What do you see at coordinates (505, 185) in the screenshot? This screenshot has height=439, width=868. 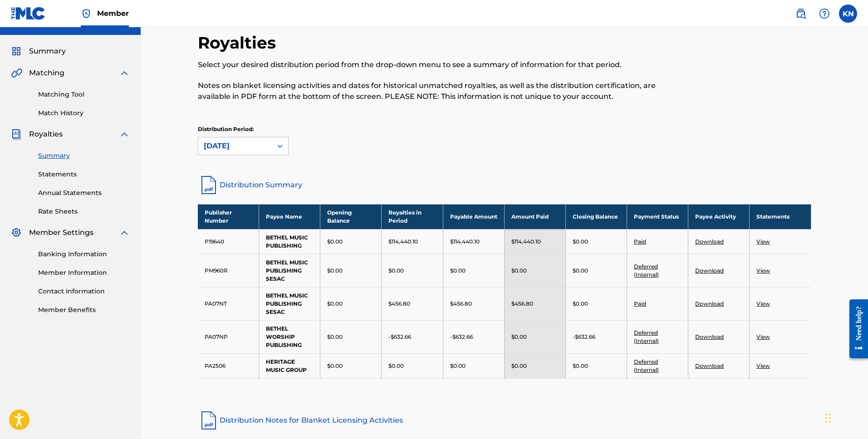 I see `a: Distribution Summary` at bounding box center [505, 185].